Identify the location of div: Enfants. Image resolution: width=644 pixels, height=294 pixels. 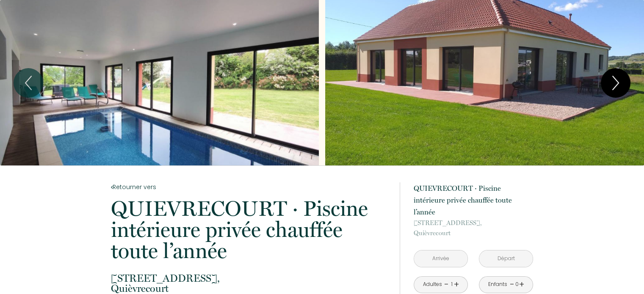
(498, 285).